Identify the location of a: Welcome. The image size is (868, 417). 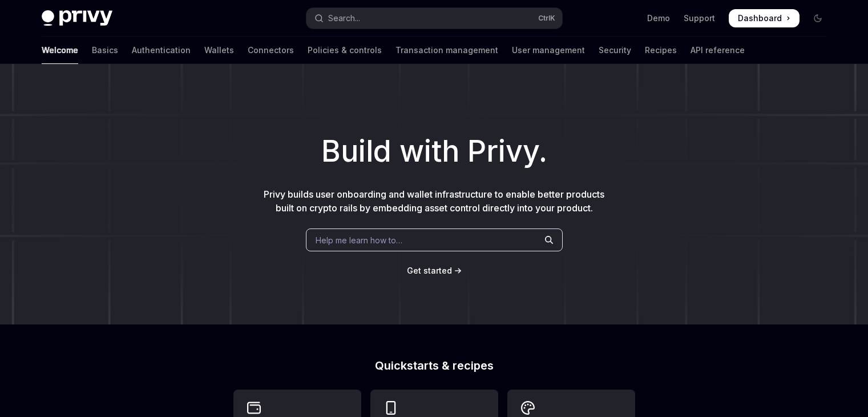
(60, 50).